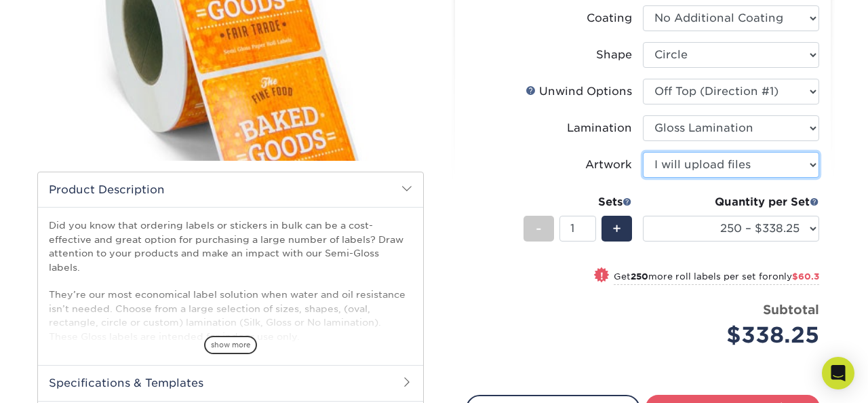 The image size is (868, 403). Describe the element at coordinates (599, 128) in the screenshot. I see `div: Lamination` at that location.